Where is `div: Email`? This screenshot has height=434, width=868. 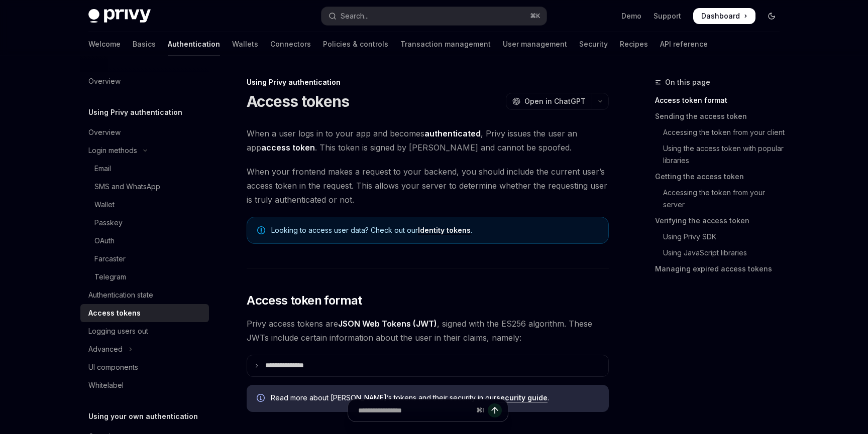
div: Email is located at coordinates (103, 169).